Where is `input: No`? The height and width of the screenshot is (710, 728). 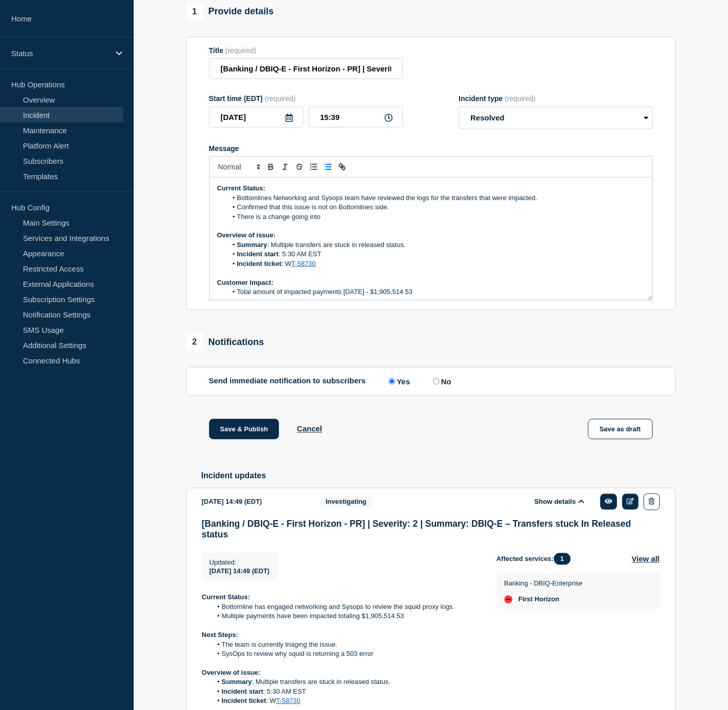 input: No is located at coordinates (436, 382).